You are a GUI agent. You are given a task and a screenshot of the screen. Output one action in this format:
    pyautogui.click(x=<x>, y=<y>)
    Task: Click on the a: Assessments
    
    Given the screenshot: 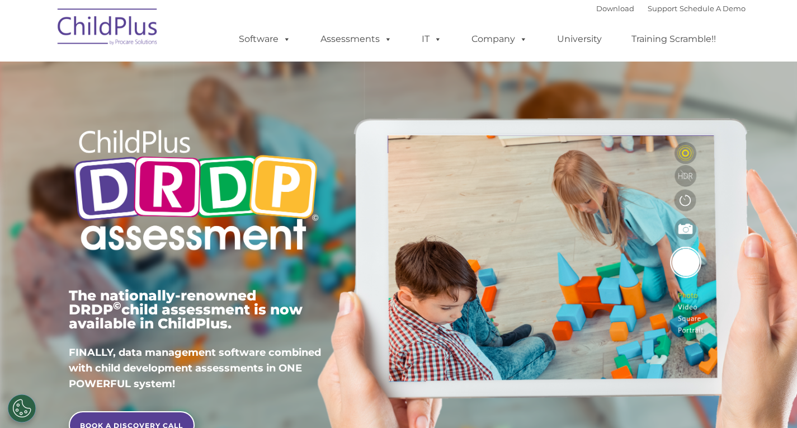 What is the action you would take?
    pyautogui.click(x=356, y=39)
    